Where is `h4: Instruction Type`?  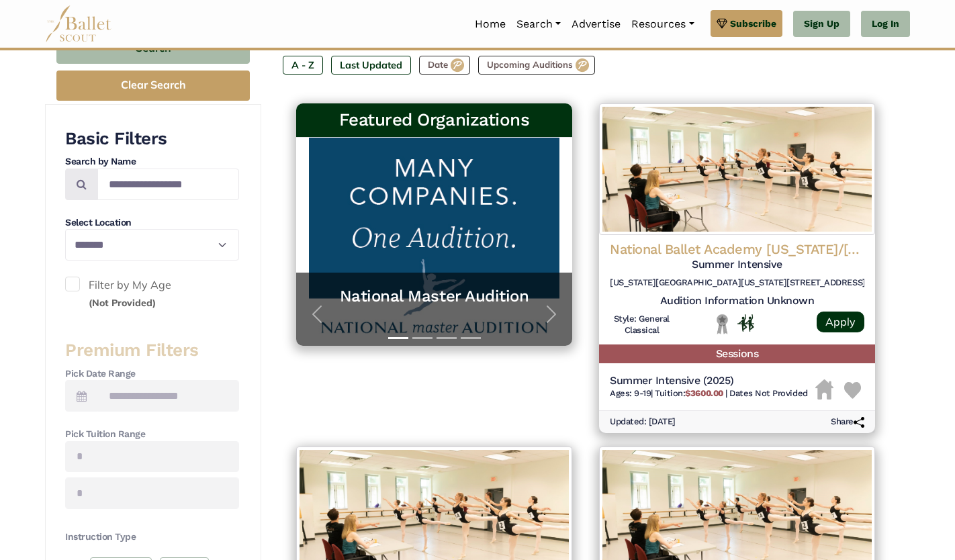
h4: Instruction Type is located at coordinates (151, 536).